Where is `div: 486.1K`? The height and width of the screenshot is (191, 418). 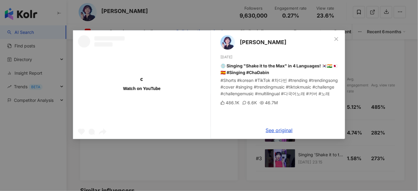
div: 486.1K is located at coordinates (230, 103).